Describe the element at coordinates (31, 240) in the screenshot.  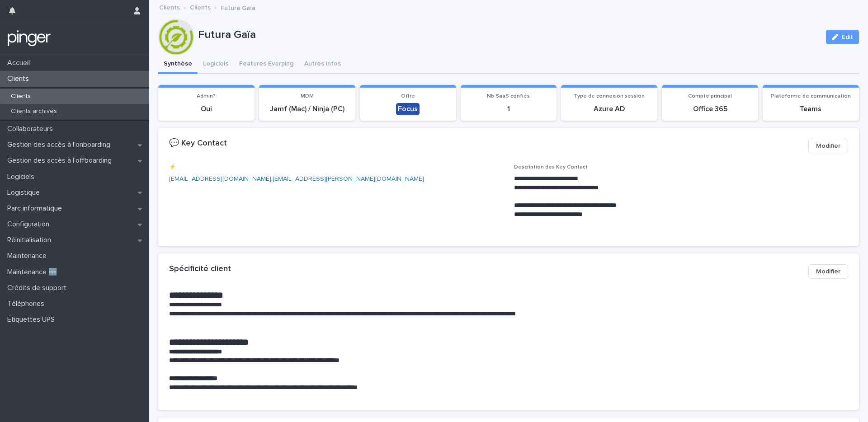
I see `p: Réinitialisation` at that location.